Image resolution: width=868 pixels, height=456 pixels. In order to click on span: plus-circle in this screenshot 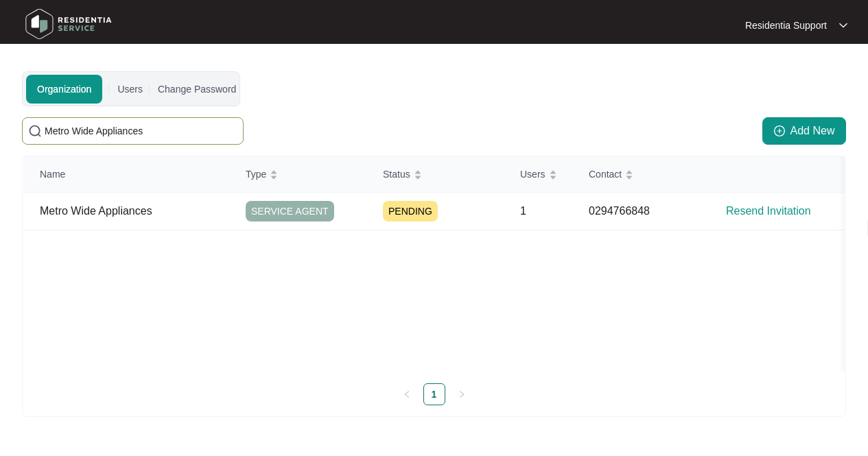, I will do `click(779, 132)`.